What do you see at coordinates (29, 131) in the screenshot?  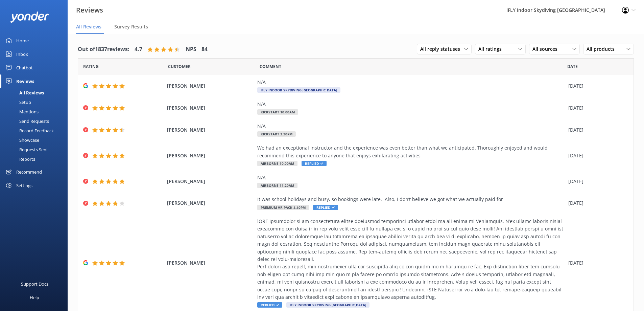 I see `div: Record Feedback` at bounding box center [29, 131].